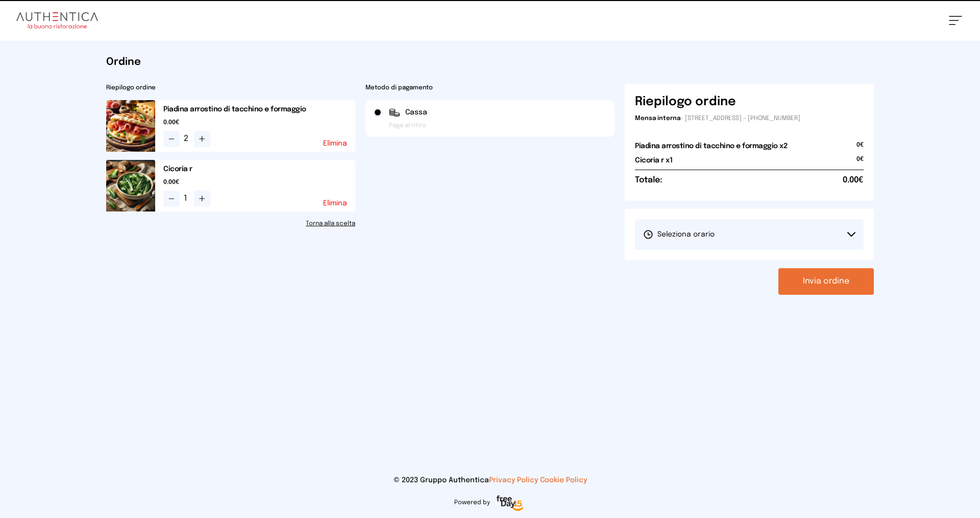  I want to click on h1: Ordine, so click(490, 63).